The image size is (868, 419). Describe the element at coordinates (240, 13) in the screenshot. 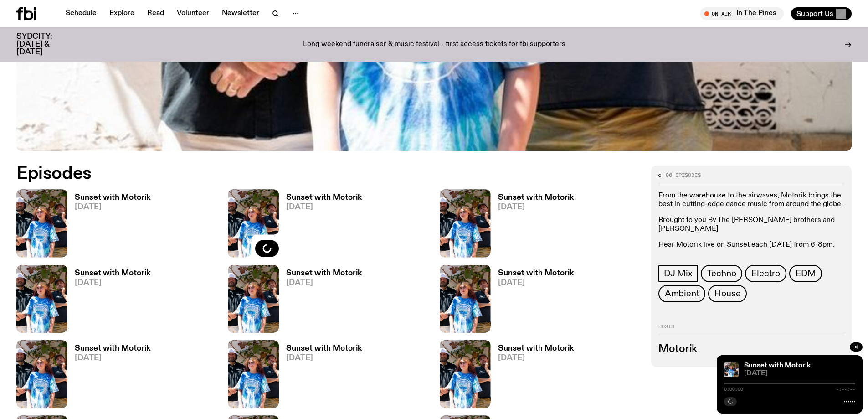

I see `a: Newsletter` at that location.